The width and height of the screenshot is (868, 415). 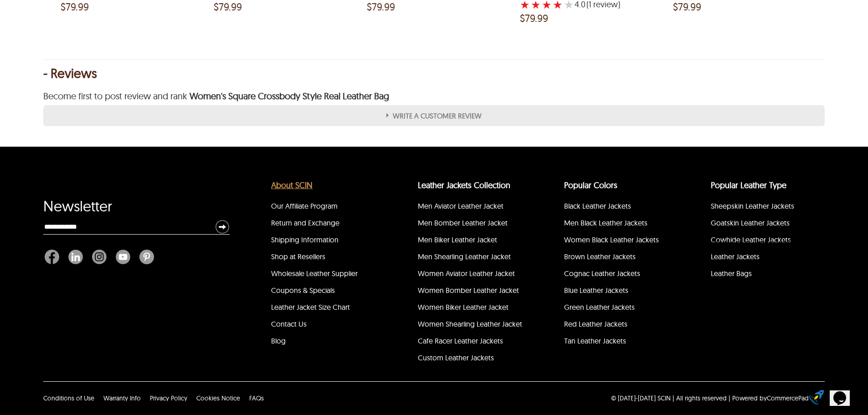 What do you see at coordinates (222, 227) in the screenshot?
I see `div: Newsletter Submit` at bounding box center [222, 227].